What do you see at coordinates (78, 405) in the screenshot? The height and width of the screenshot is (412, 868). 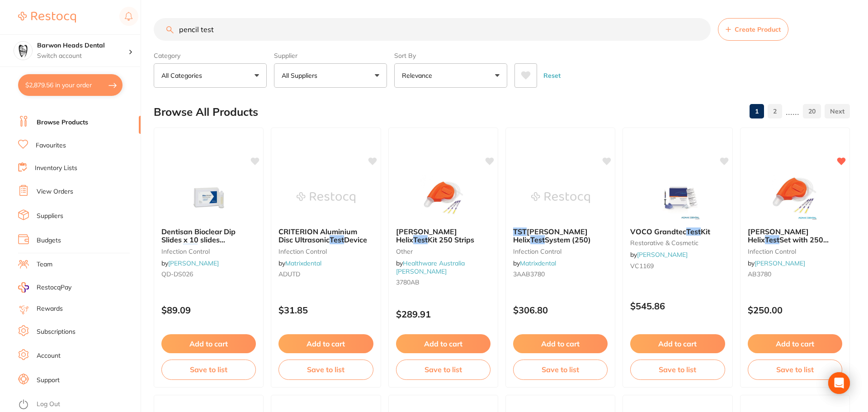 I see `button: Log Out` at bounding box center [78, 405].